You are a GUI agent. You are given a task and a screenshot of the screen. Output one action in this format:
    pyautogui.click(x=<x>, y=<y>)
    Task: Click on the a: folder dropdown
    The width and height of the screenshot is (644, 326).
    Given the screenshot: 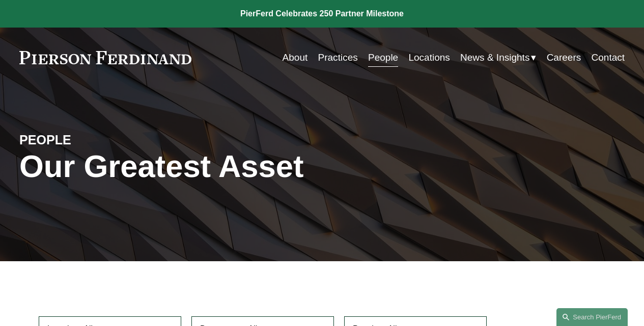 What is the action you would take?
    pyautogui.click(x=498, y=58)
    